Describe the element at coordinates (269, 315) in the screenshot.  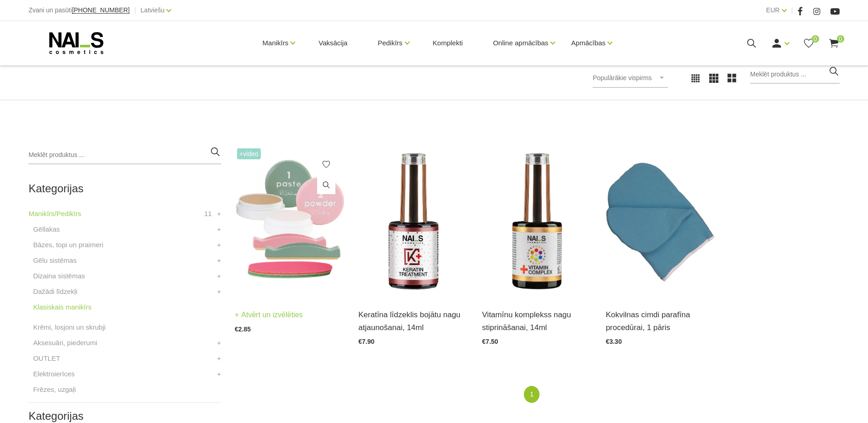
I see `a: Atvērt un izvēlēties` at that location.